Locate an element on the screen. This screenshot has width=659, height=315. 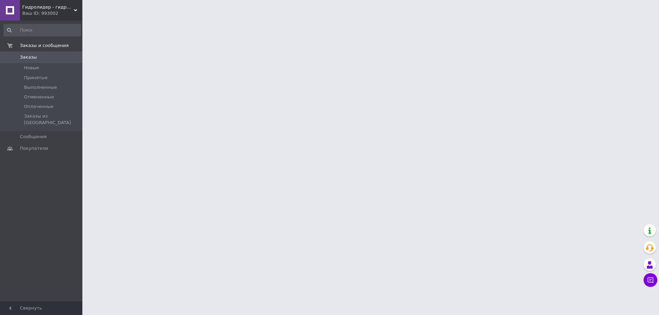
span: Отмененные is located at coordinates (39, 97).